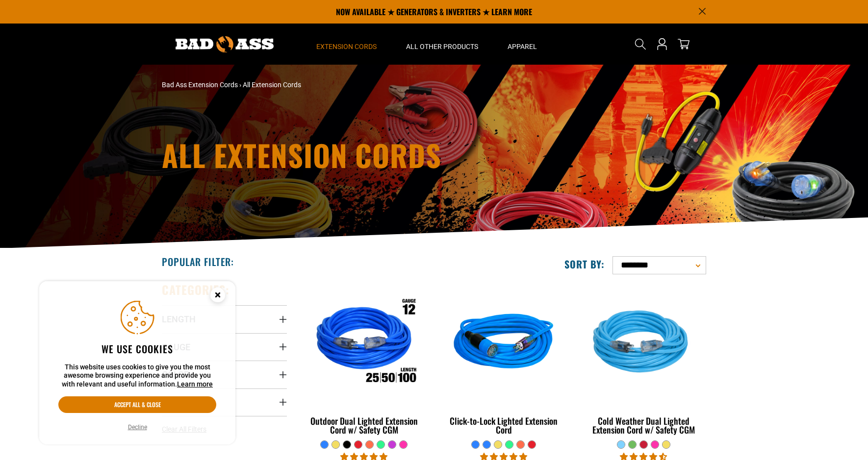  What do you see at coordinates (198, 262) in the screenshot?
I see `h2: Popular Filter:` at bounding box center [198, 262].